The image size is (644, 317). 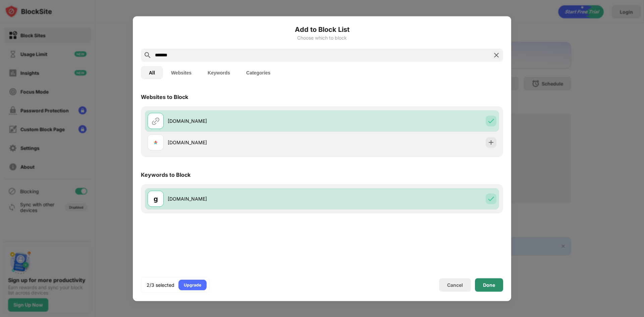 I want to click on div: Websites to Block, so click(x=165, y=97).